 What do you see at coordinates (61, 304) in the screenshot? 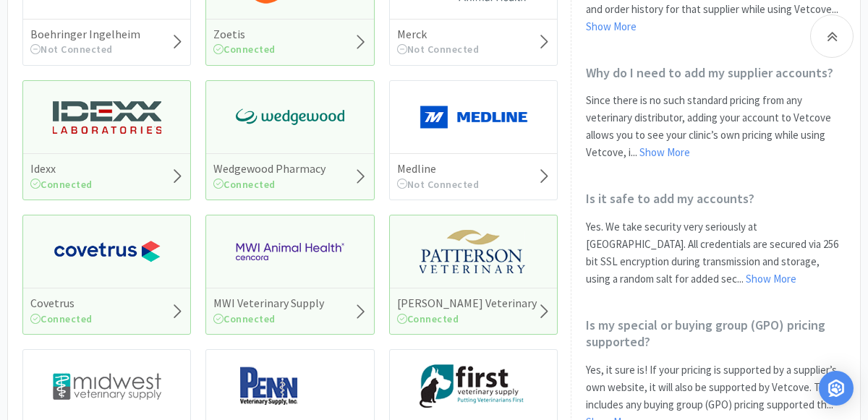
I see `h5: Covetrus` at bounding box center [61, 304].